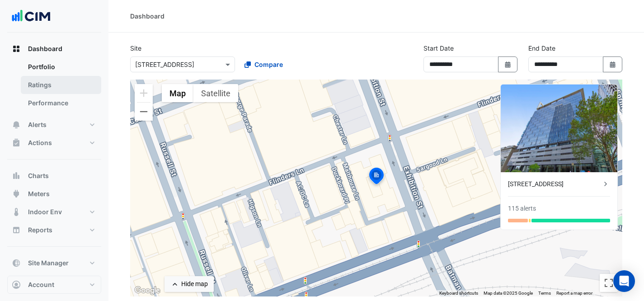 This screenshot has width=644, height=301. I want to click on button: Show satellite imagery, so click(215, 93).